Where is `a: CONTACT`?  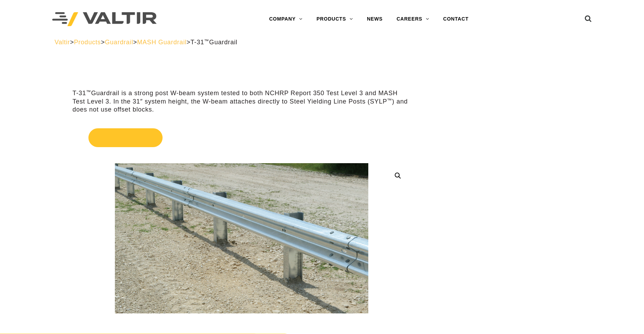
a: CONTACT is located at coordinates (456, 19).